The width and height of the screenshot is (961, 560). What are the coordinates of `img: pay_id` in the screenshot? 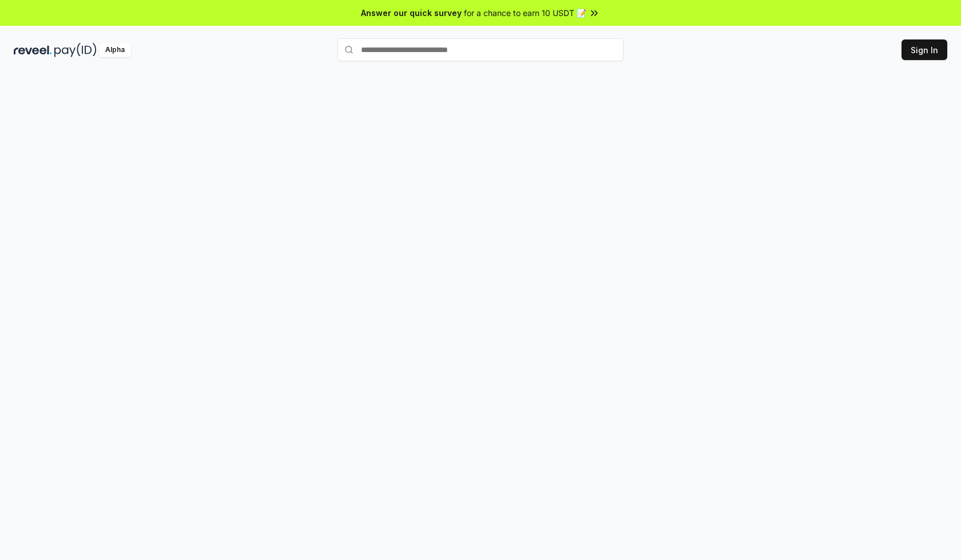 It's located at (75, 50).